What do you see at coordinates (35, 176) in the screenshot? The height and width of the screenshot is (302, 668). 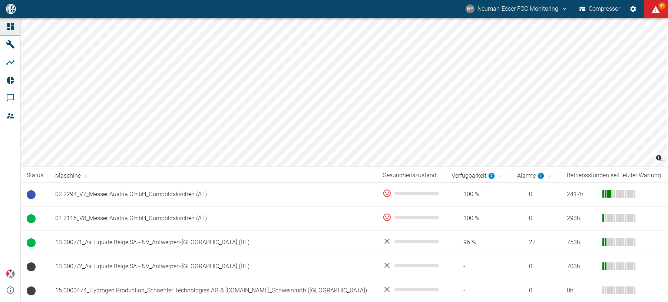 I see `th: Status` at bounding box center [35, 176].